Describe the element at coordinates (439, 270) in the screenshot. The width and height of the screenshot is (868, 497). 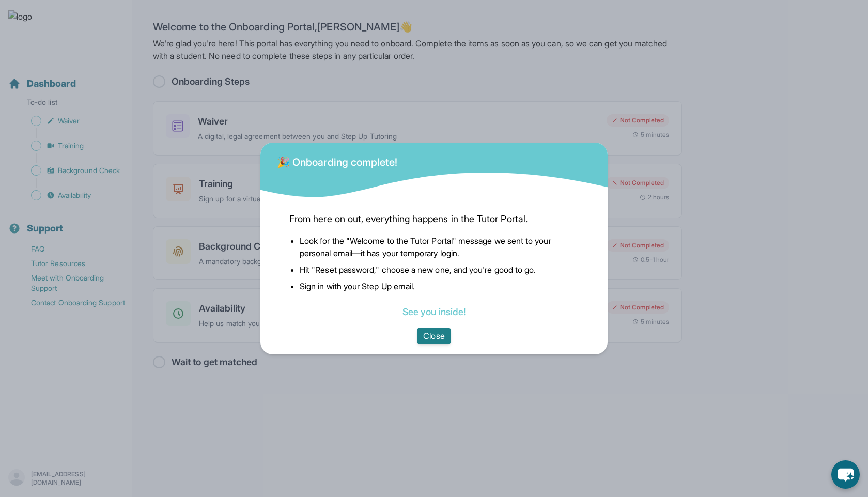
I see `li: Hit "Reset password," choose a new one, and you're good to go.` at that location.